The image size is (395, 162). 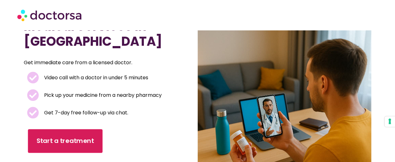 What do you see at coordinates (65, 141) in the screenshot?
I see `span: Start a treatment` at bounding box center [65, 141].